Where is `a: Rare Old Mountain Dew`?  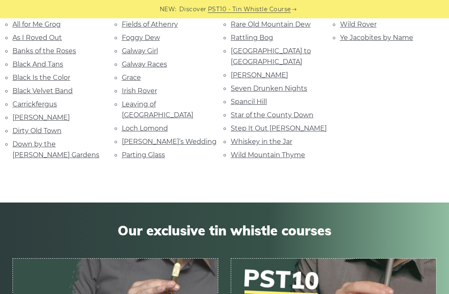
a: Rare Old Mountain Dew is located at coordinates (271, 24).